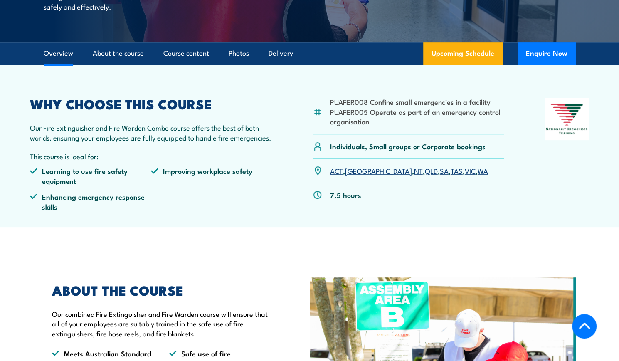 The image size is (619, 361). I want to click on p: Individuals, Small groups or Corporate bookings, so click(408, 146).